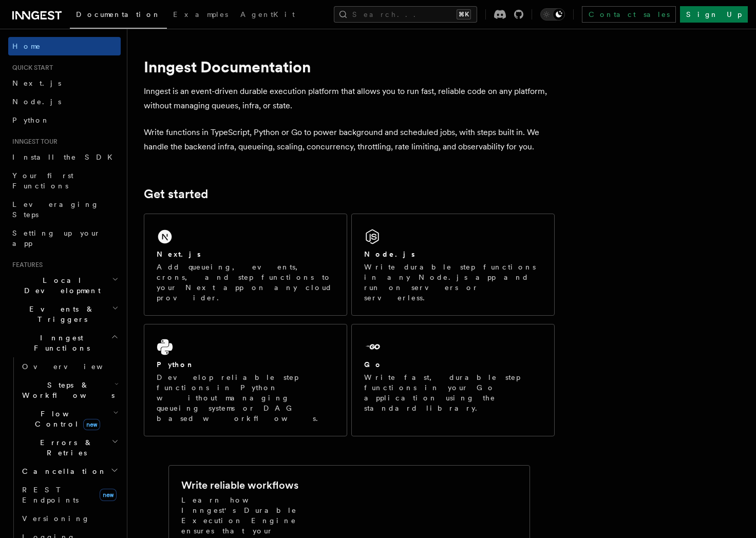 The height and width of the screenshot is (538, 756). I want to click on a: Overview, so click(69, 366).